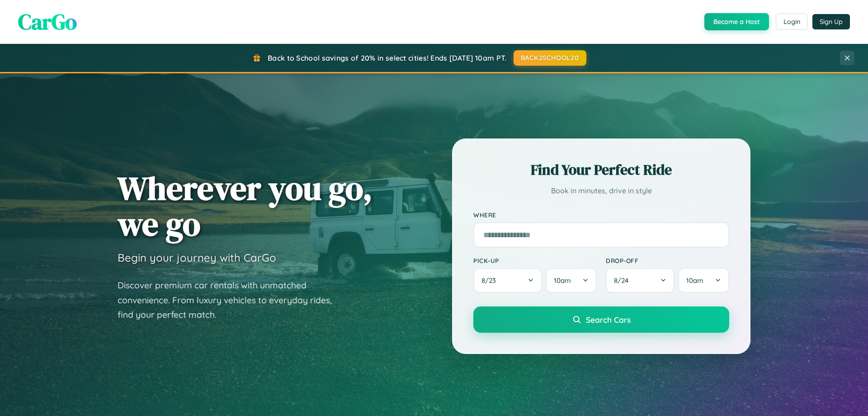  What do you see at coordinates (601, 170) in the screenshot?
I see `h2: Find Your Perfect Ride` at bounding box center [601, 170].